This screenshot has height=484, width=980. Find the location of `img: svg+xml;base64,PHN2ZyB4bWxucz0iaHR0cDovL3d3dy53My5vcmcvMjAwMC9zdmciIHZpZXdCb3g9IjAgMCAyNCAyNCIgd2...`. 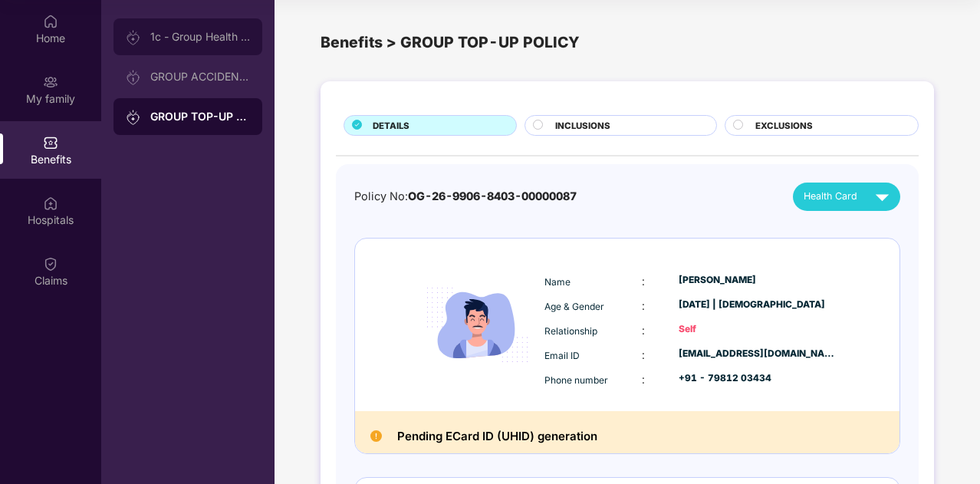

img: svg+xml;base64,PHN2ZyB4bWxucz0iaHR0cDovL3d3dy53My5vcmcvMjAwMC9zdmciIHZpZXdCb3g9IjAgMCAyNCAyNCIgd2... is located at coordinates (882, 196).